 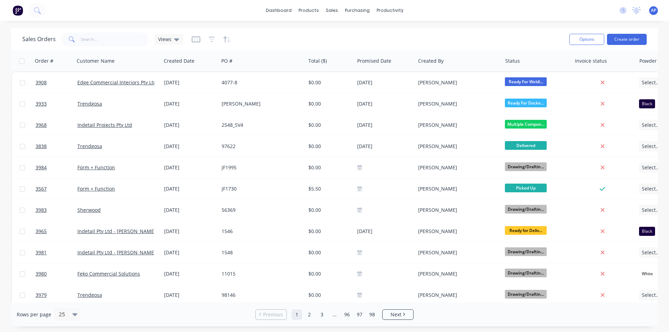 What do you see at coordinates (41, 146) in the screenshot?
I see `span: 3838` at bounding box center [41, 146].